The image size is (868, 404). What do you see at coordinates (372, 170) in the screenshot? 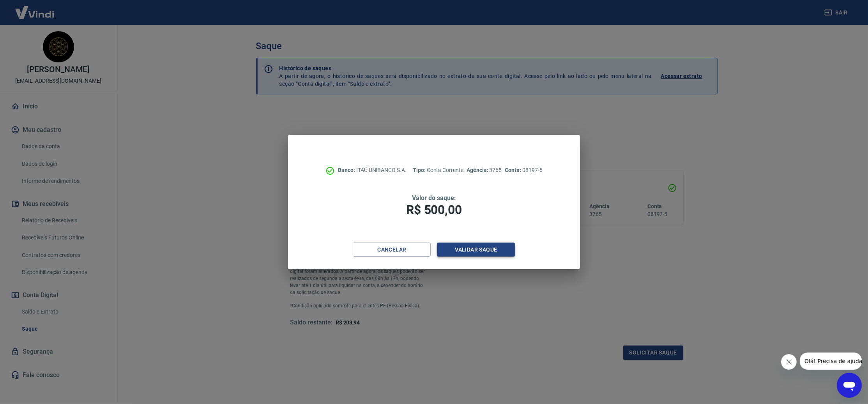
I see `p: ITAÚ UNIBANCO S.A.` at bounding box center [372, 170].